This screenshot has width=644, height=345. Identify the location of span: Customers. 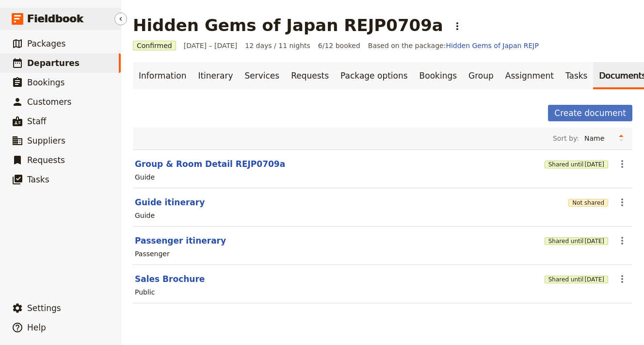
(49, 102).